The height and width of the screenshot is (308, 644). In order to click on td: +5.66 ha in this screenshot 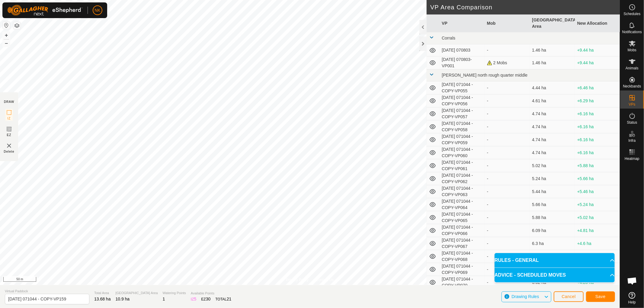, I will do `click(597, 179)`.